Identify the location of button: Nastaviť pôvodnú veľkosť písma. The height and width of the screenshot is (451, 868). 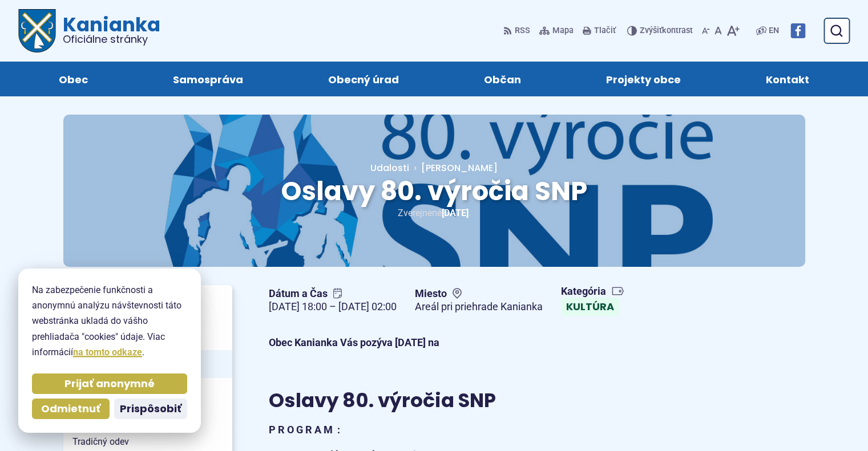
(718, 31).